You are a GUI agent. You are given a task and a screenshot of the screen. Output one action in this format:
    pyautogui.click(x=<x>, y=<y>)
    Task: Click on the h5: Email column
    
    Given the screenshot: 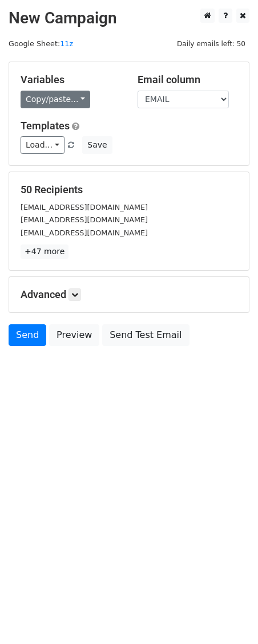 What is the action you would take?
    pyautogui.click(x=187, y=80)
    